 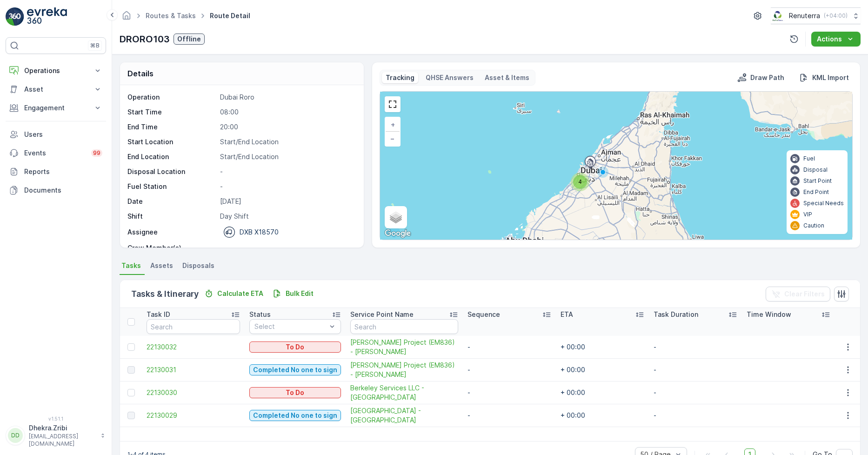 What do you see at coordinates (56, 71) in the screenshot?
I see `button: Operations` at bounding box center [56, 71].